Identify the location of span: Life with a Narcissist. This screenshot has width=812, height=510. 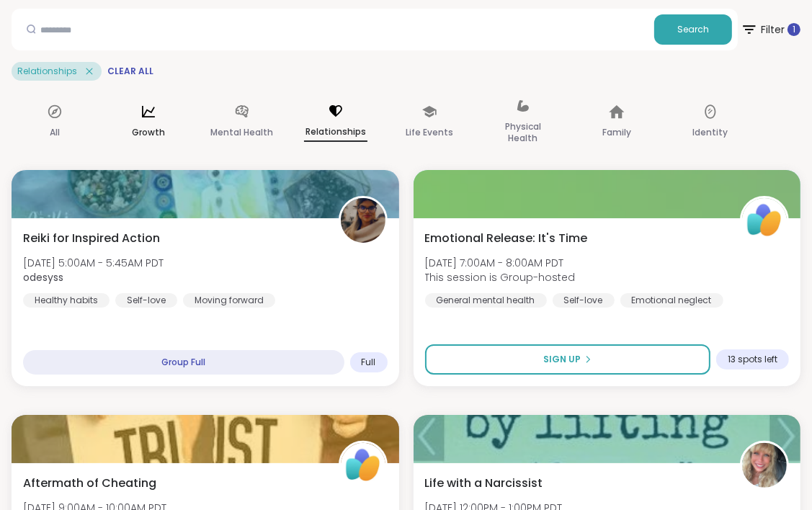
(484, 483).